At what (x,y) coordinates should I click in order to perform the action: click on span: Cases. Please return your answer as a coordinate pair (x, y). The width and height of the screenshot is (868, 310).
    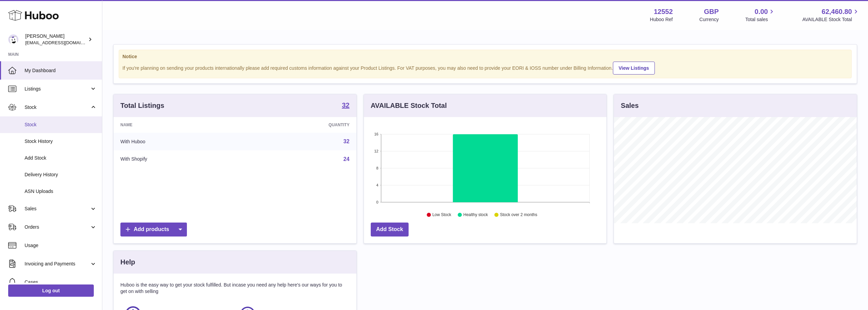
    Looking at the image, I should click on (61, 282).